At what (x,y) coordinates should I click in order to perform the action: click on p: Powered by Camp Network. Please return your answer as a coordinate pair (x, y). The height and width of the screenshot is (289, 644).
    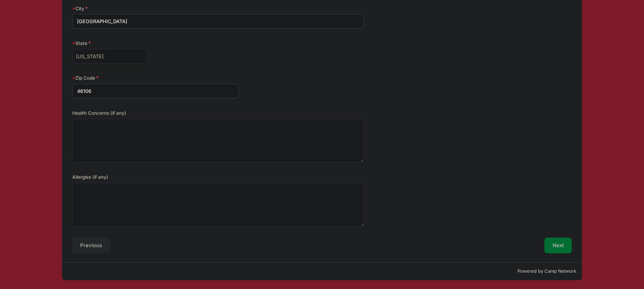
    Looking at the image, I should click on (322, 272).